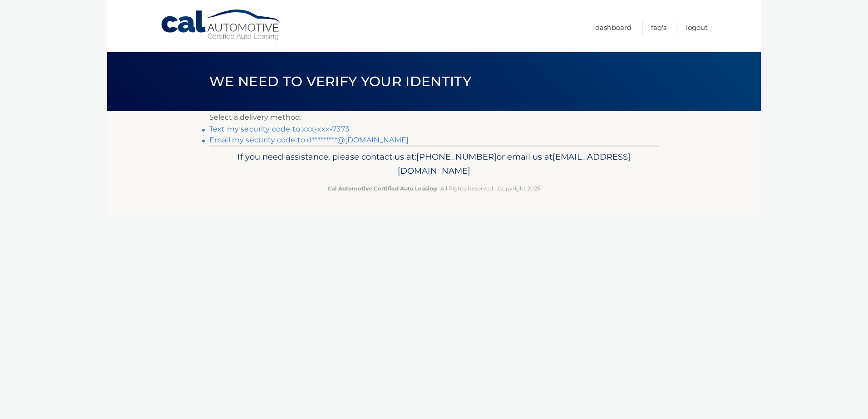  I want to click on p: Select a delivery method:, so click(434, 118).